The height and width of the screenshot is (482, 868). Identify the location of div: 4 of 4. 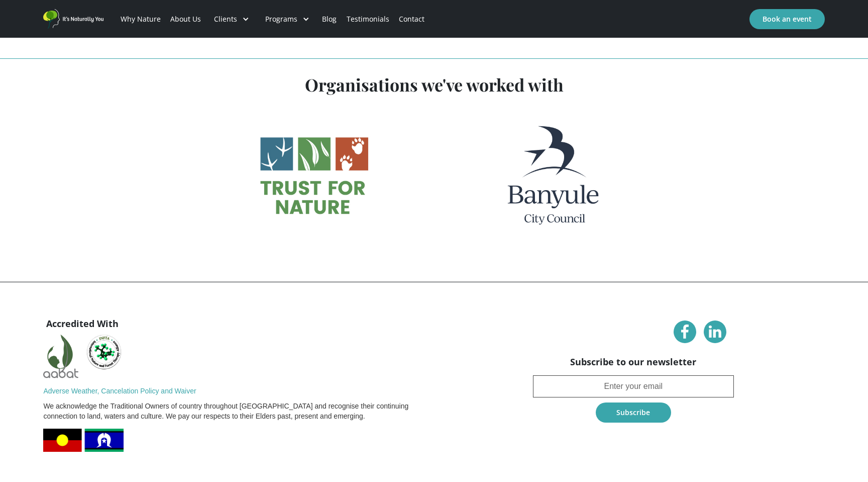
(434, 174).